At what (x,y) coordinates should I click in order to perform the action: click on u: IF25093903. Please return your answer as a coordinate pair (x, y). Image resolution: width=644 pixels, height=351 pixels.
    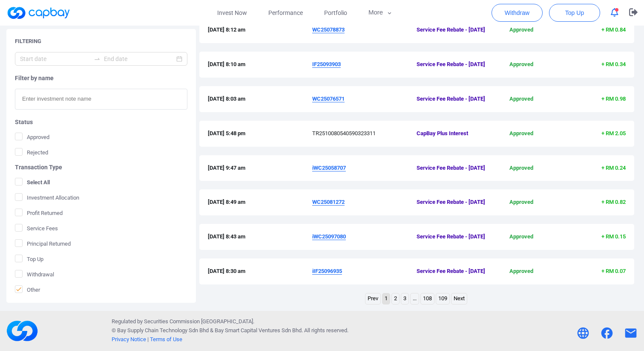
    Looking at the image, I should click on (326, 64).